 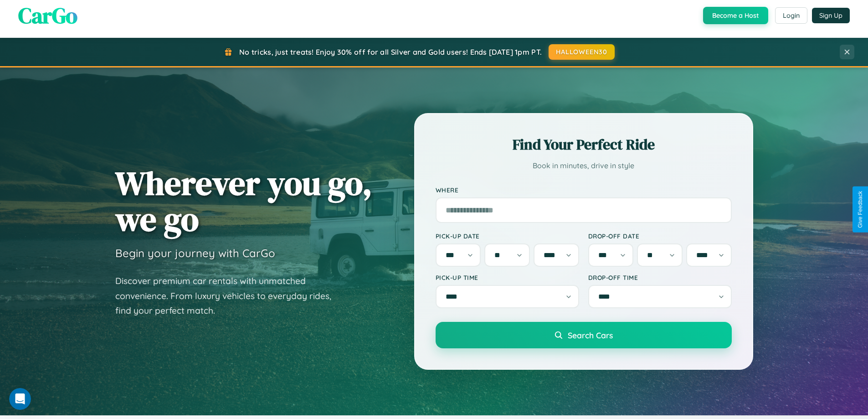 What do you see at coordinates (507, 236) in the screenshot?
I see `label: Pick-up Date` at bounding box center [507, 236].